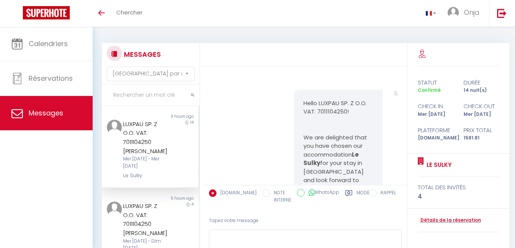 The height and width of the screenshot is (248, 515). Describe the element at coordinates (174, 117) in the screenshot. I see `div: 3 hours ago` at that location.